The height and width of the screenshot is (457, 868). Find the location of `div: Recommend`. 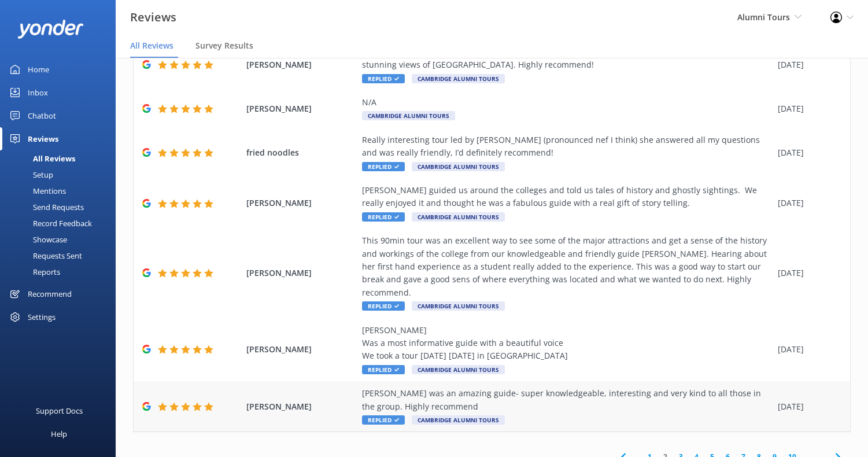

div: Recommend is located at coordinates (50, 294).